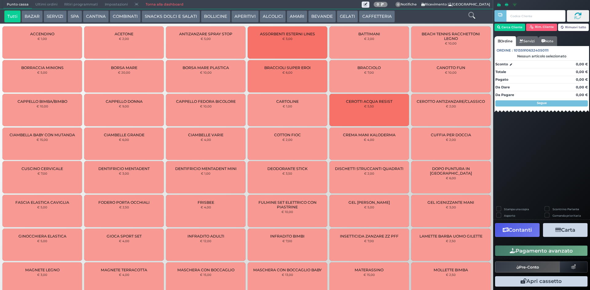  I want to click on a: Ordine, so click(505, 41).